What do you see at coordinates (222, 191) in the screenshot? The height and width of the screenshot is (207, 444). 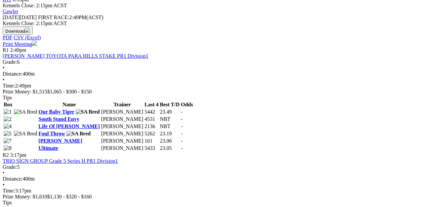 I see `div: 3:17pm` at bounding box center [222, 191].